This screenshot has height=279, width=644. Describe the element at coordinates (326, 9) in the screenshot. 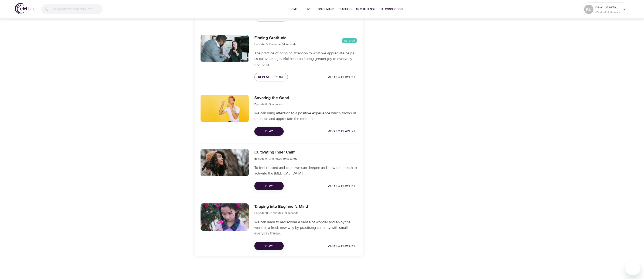

I see `span: On-Demand` at that location.